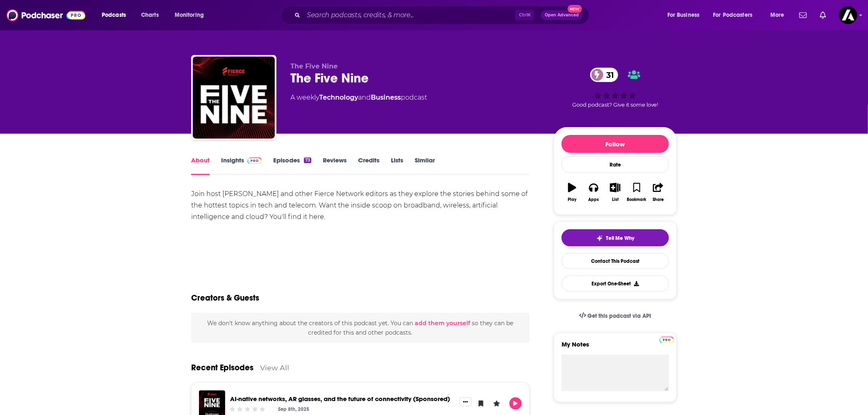 The width and height of the screenshot is (868, 415). I want to click on a: About, so click(200, 165).